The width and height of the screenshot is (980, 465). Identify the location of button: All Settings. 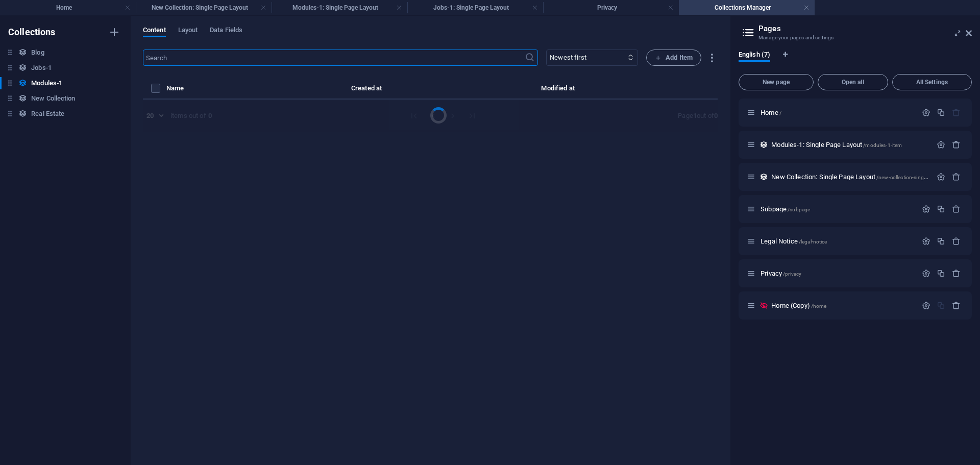
(932, 82).